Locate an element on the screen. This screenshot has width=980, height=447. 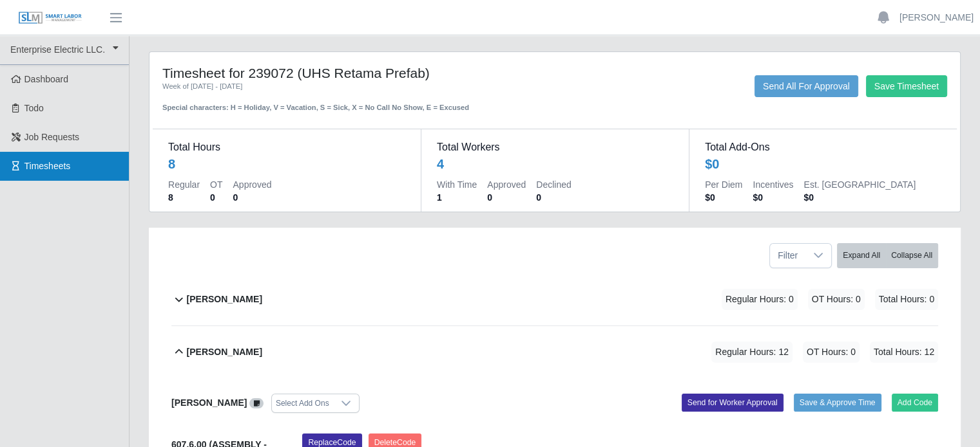
button: Save & Approve Time is located at coordinates (837, 403).